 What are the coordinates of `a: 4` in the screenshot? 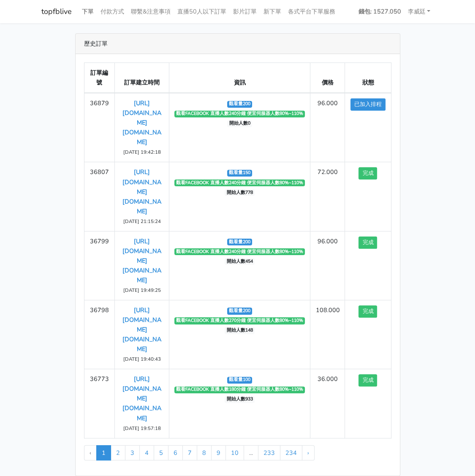 It's located at (146, 453).